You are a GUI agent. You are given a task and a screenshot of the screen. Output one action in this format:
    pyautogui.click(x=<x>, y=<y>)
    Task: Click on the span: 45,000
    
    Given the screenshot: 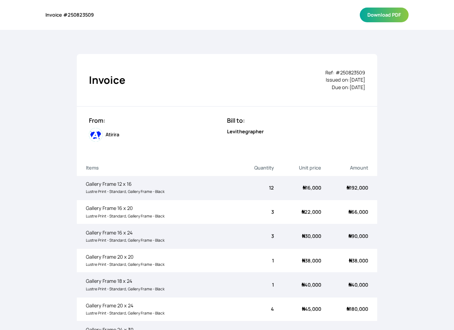 What is the action you would take?
    pyautogui.click(x=311, y=309)
    